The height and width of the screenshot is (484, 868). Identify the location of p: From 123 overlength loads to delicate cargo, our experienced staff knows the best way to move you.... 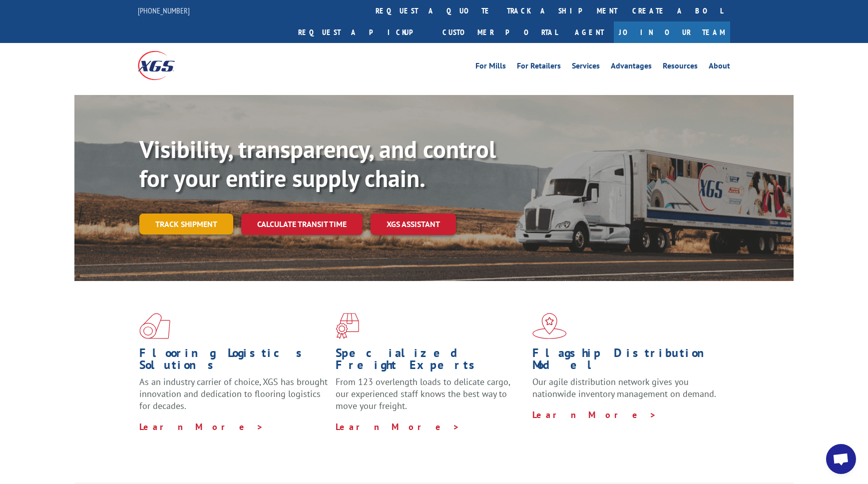
(430, 398).